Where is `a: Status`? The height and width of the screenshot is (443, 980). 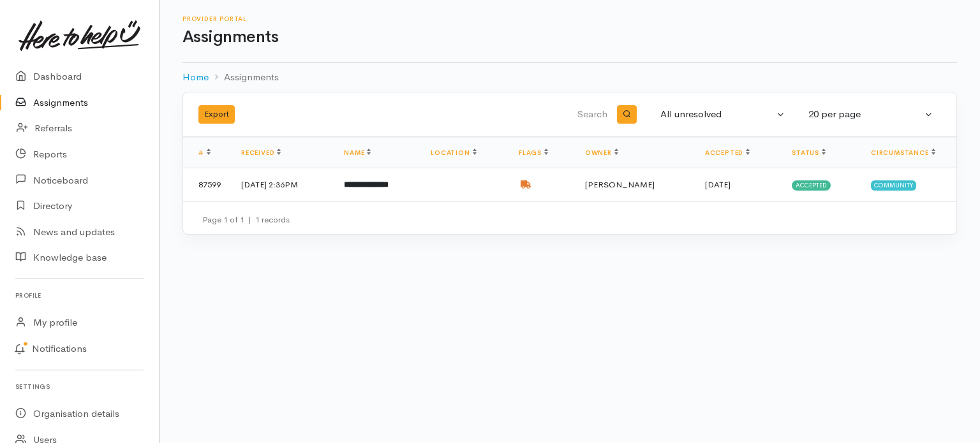 a: Status is located at coordinates (808, 152).